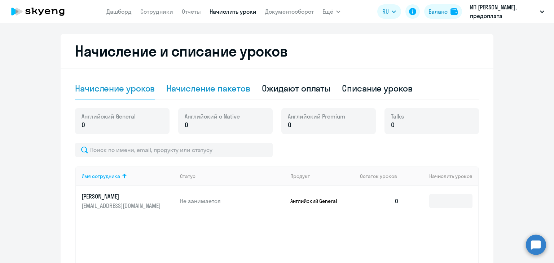 The height and width of the screenshot is (263, 554). I want to click on a: Отчеты, so click(191, 12).